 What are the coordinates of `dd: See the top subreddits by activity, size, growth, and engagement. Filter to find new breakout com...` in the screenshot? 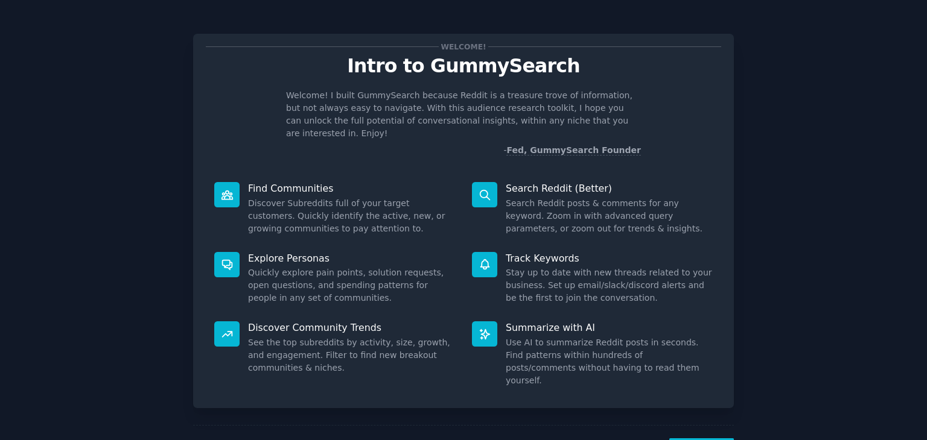 It's located at (351, 355).